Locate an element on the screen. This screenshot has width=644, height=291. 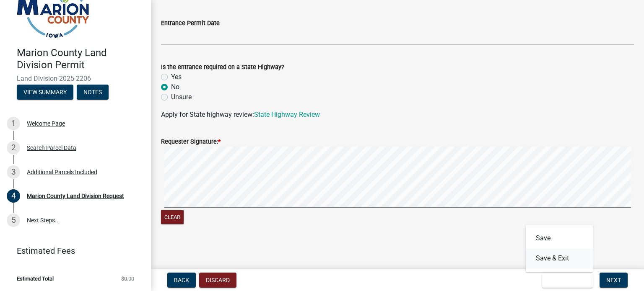
span: Save & Exit is located at coordinates (565, 280).